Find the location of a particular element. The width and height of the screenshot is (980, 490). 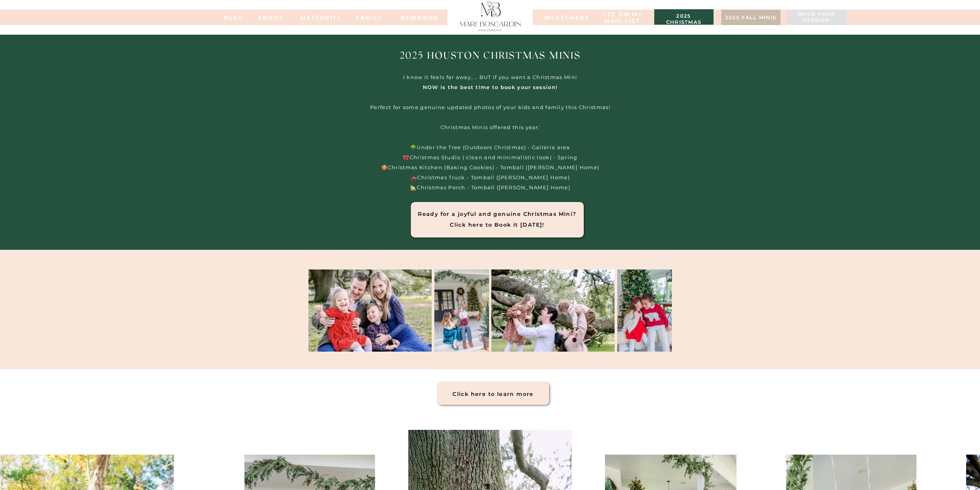

a: MATERNITY is located at coordinates (316, 18).